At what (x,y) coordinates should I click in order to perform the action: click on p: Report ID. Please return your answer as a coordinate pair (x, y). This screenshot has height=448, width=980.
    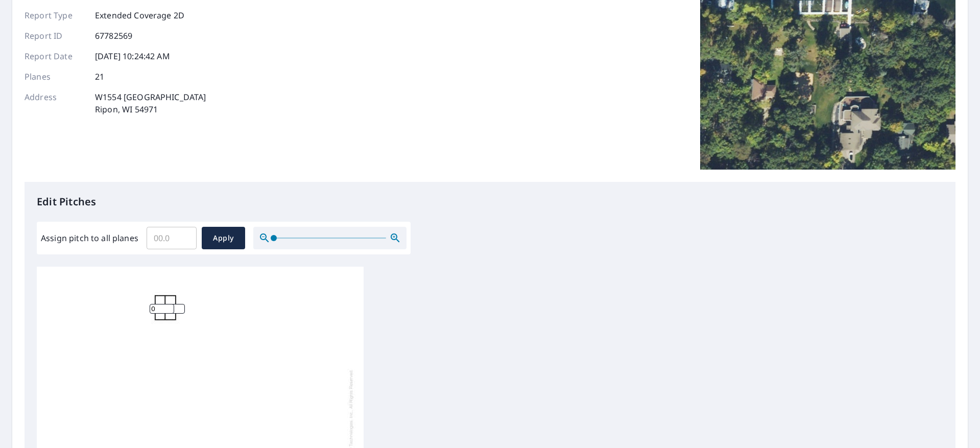
    Looking at the image, I should click on (55, 36).